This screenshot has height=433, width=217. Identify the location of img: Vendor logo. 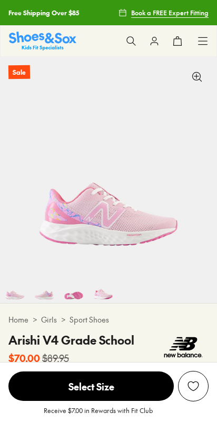
(183, 348).